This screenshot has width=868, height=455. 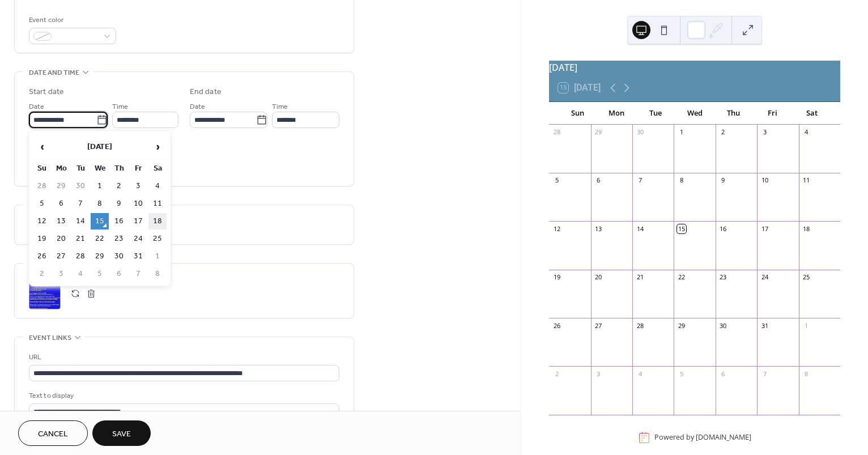 What do you see at coordinates (681, 180) in the screenshot?
I see `div: 8` at bounding box center [681, 180].